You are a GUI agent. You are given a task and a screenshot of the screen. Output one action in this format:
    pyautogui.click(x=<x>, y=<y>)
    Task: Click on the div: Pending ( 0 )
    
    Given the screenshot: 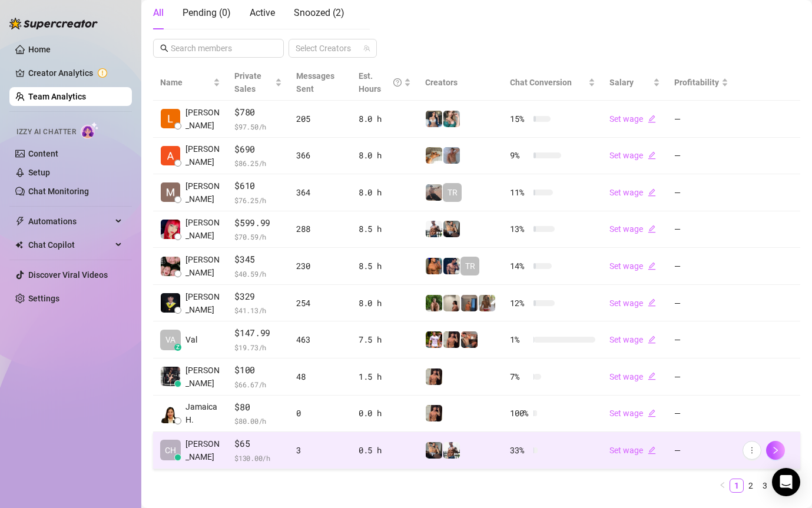 What is the action you would take?
    pyautogui.click(x=207, y=13)
    